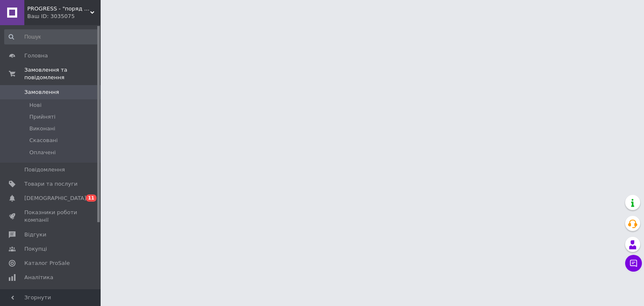  I want to click on span: Показники роботи компанії, so click(51, 216).